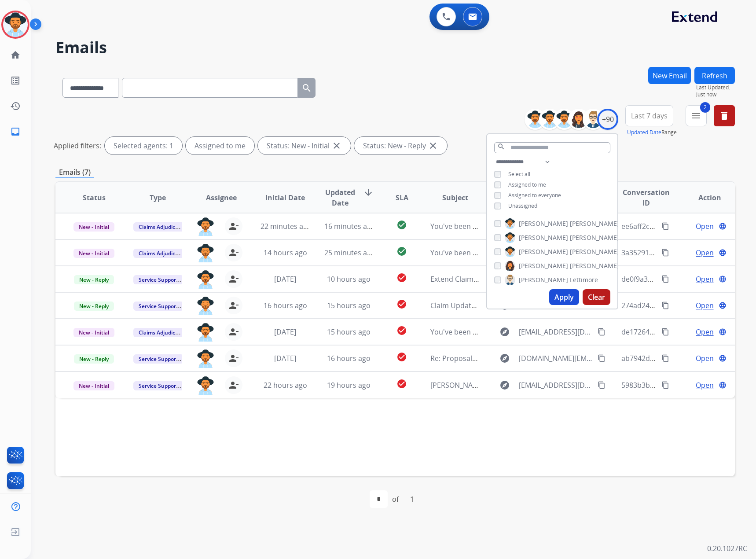 This screenshot has height=559, width=756. What do you see at coordinates (368, 192) in the screenshot?
I see `mat-icon: arrow_downward` at bounding box center [368, 192].